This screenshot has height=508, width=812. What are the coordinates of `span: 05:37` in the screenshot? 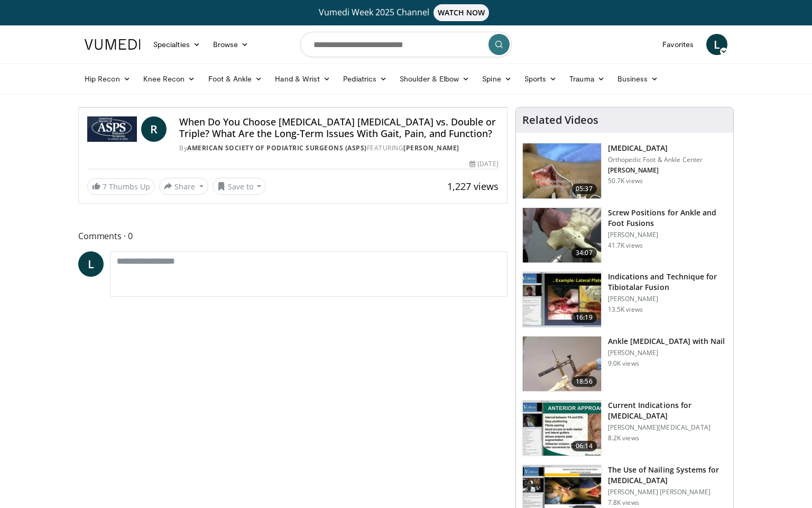 It's located at (584, 189).